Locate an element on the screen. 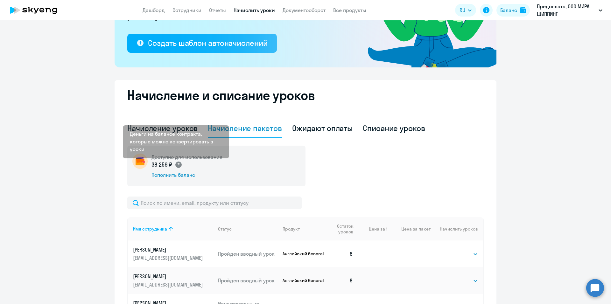 The height and width of the screenshot is (304, 611). button: Создать шаблон автоначислений is located at coordinates (202, 43).